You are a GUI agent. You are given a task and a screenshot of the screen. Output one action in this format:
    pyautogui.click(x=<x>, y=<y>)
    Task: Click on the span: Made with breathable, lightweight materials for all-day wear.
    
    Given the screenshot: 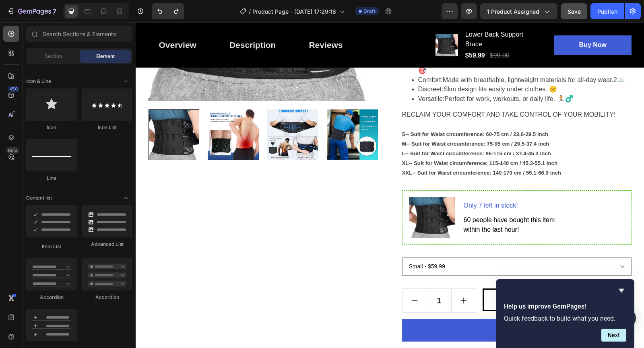 What is the action you would take?
    pyautogui.click(x=393, y=57)
    